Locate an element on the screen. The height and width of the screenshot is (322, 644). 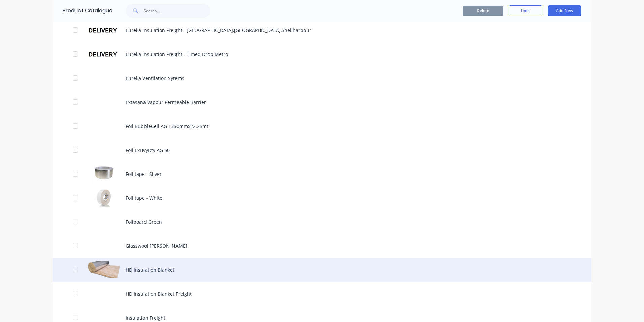
div: HD Insulation Blanket Freight is located at coordinates (322, 293).